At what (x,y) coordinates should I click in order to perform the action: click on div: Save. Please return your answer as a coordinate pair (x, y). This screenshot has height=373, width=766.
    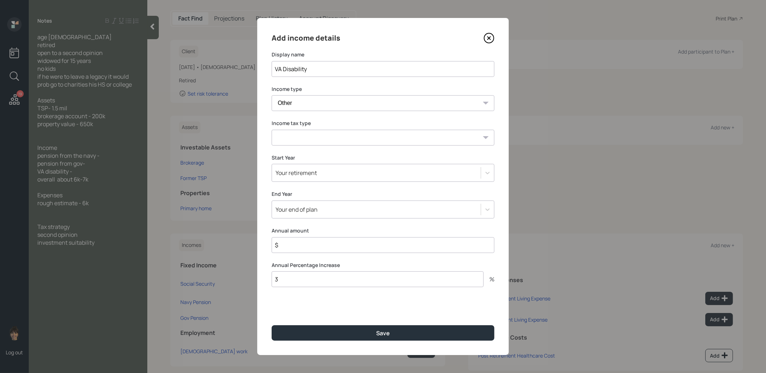
    Looking at the image, I should click on (383, 333).